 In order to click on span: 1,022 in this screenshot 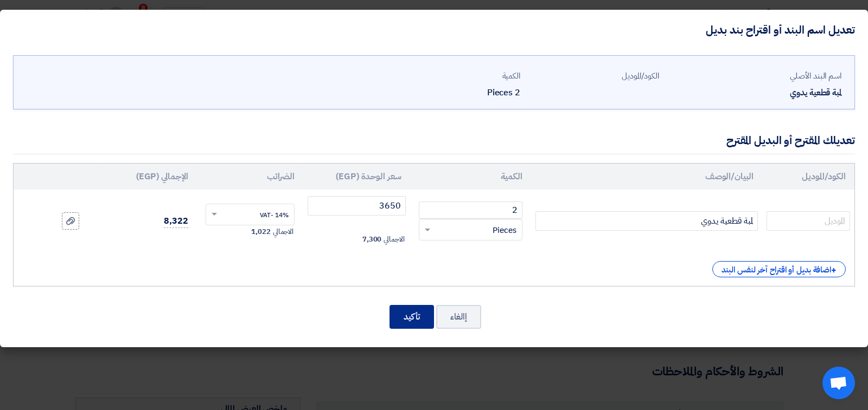, I will do `click(261, 232)`.